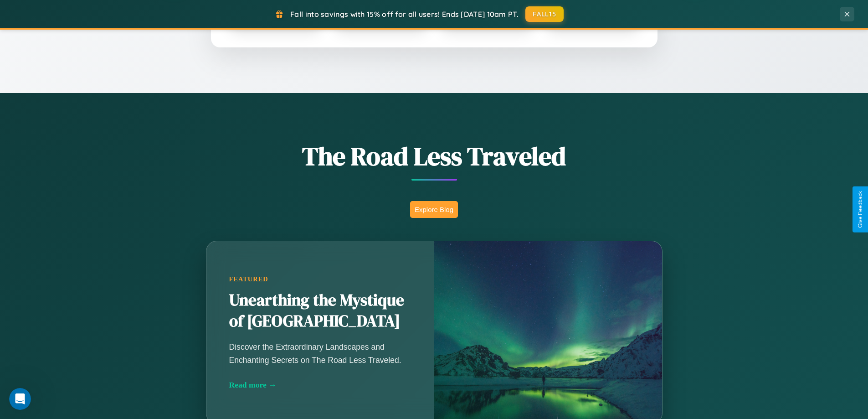 The height and width of the screenshot is (419, 868). I want to click on button: Explore Blog, so click(434, 209).